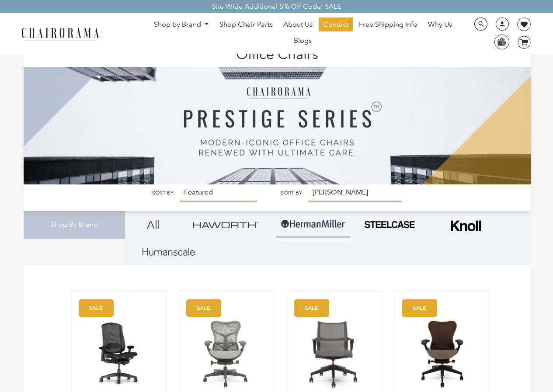 This screenshot has height=392, width=553. Describe the element at coordinates (335, 25) in the screenshot. I see `span: Contact` at that location.